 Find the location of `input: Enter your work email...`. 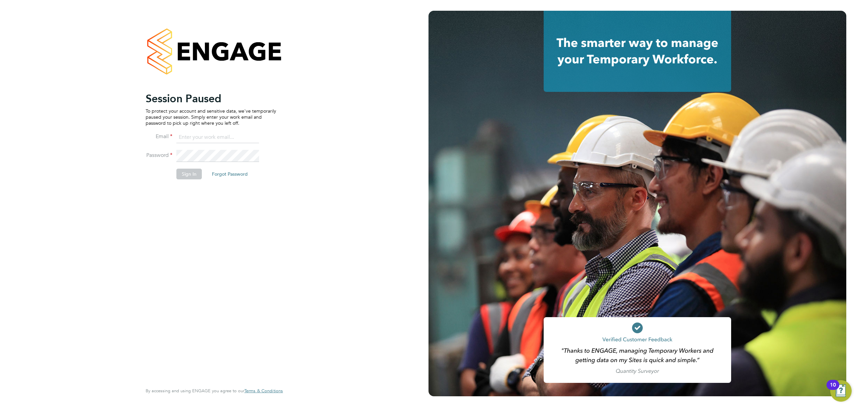

input: Enter your work email... is located at coordinates (218, 137).